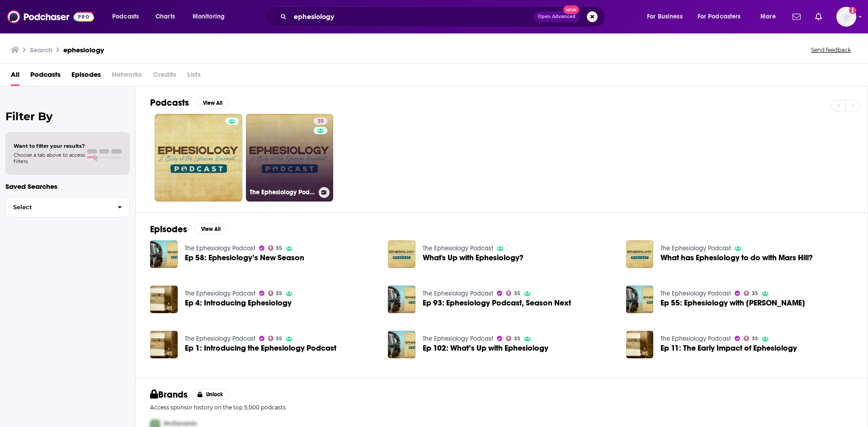 This screenshot has width=868, height=427. Describe the element at coordinates (239, 303) in the screenshot. I see `span: Ep 4: Introducing Ephesiology` at that location.